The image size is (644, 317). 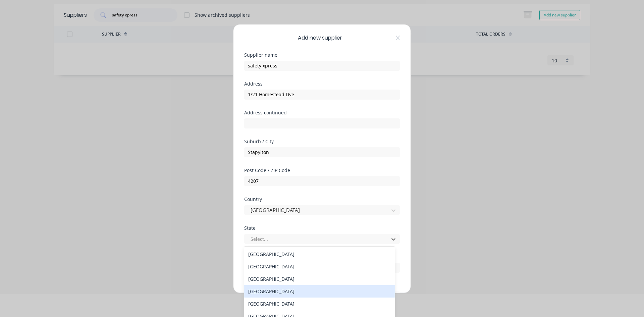 What do you see at coordinates (322, 84) in the screenshot?
I see `div: Address` at bounding box center [322, 84].